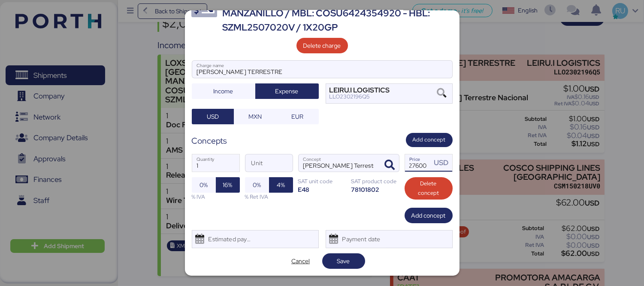  I want to click on div: E48, so click(322, 189).